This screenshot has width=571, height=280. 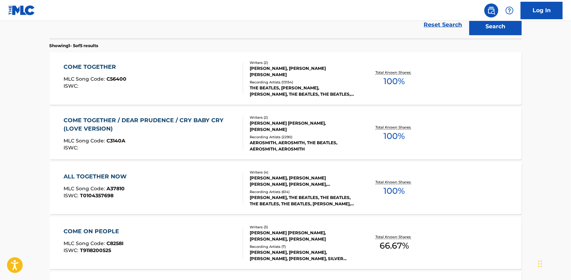 I want to click on div: Recording Artists ( 7 ), so click(x=303, y=247).